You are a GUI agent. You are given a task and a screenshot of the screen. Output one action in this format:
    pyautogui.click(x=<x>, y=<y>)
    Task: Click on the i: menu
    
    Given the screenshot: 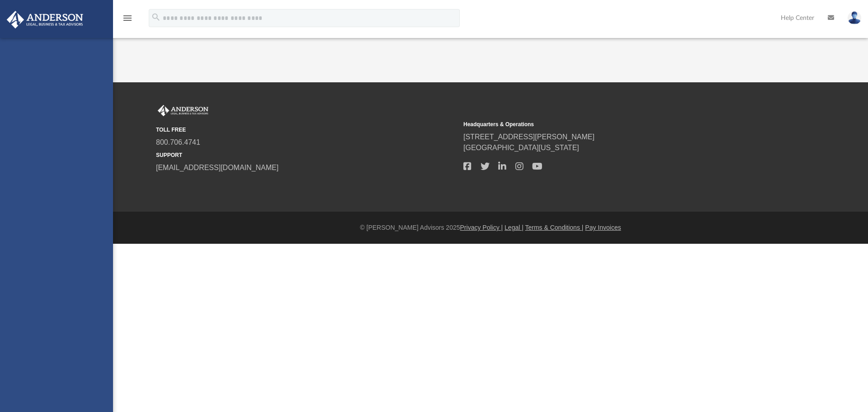 What is the action you would take?
    pyautogui.click(x=128, y=18)
    